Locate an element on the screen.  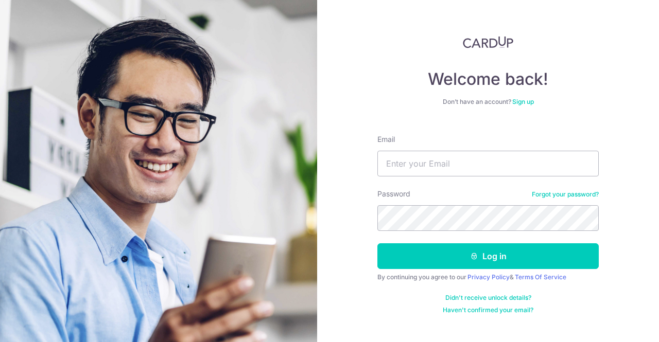
a: Didn't receive unlock details? is located at coordinates (488, 298).